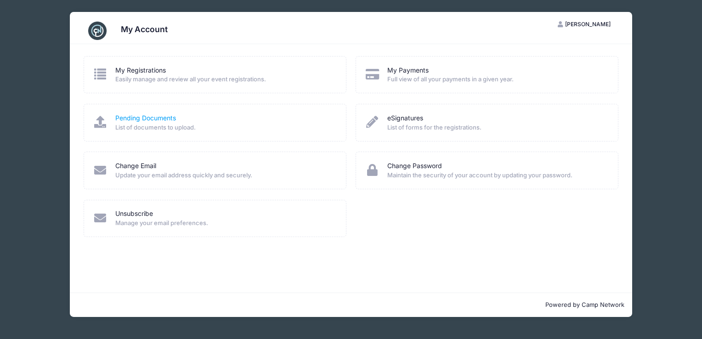 The image size is (702, 339). I want to click on h3: My Account, so click(144, 29).